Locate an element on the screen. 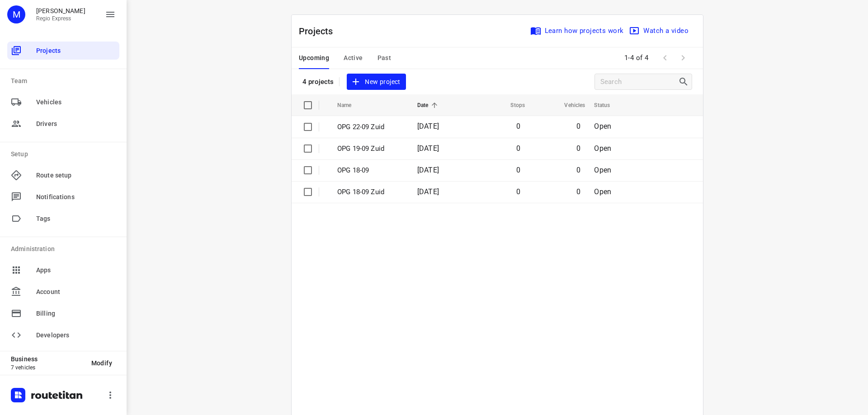 The width and height of the screenshot is (868, 415). span: Notifications is located at coordinates (76, 197).